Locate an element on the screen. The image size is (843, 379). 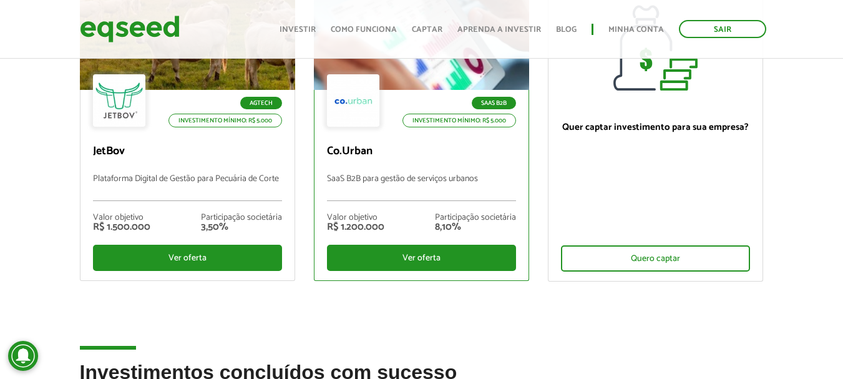
div: 8,10% is located at coordinates (475, 227).